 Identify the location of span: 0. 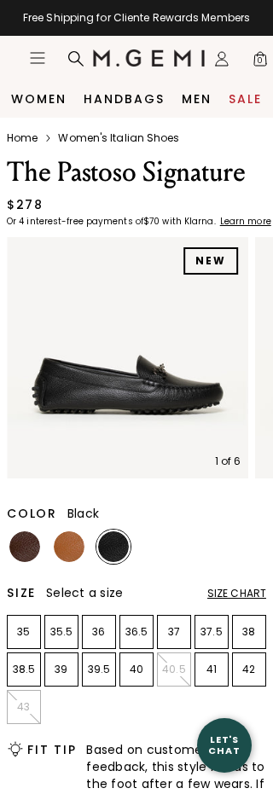
(260, 62).